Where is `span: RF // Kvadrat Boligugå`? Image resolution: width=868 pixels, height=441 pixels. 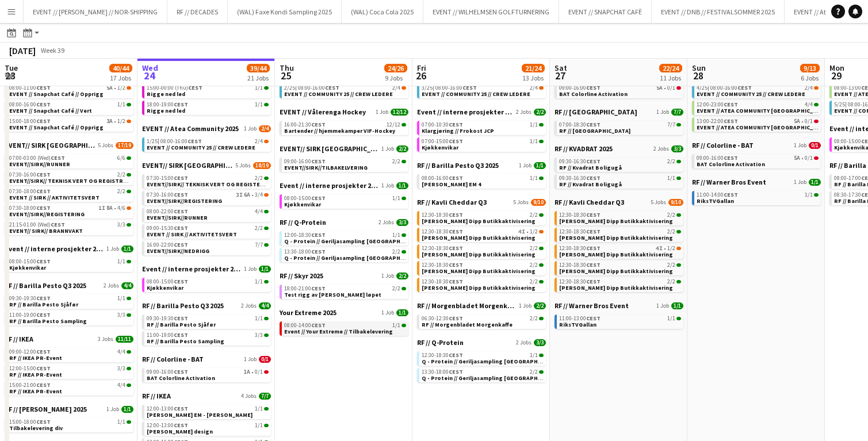 span: RF // Kvadrat Boligugå is located at coordinates (590, 184).